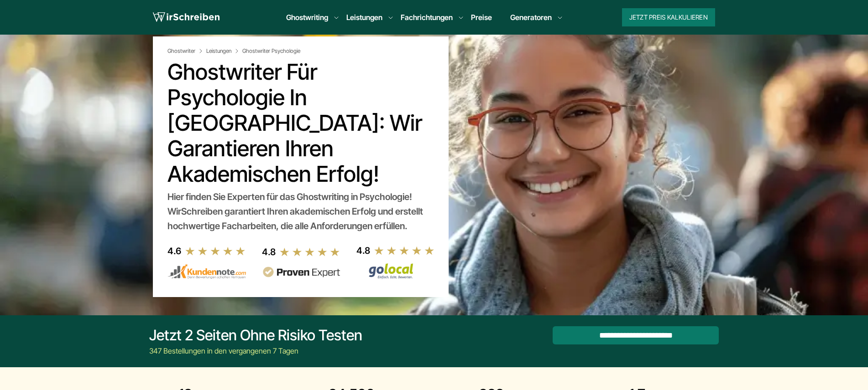 This screenshot has height=390, width=868. Describe the element at coordinates (271, 51) in the screenshot. I see `span: Ghostwriter Psychologie` at that location.